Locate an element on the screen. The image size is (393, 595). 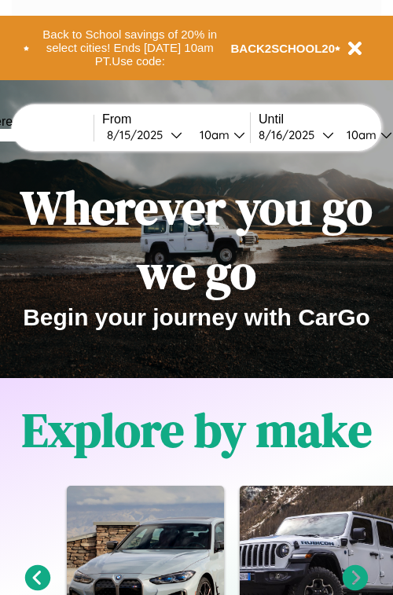
h1: Explore by make is located at coordinates (197, 430).